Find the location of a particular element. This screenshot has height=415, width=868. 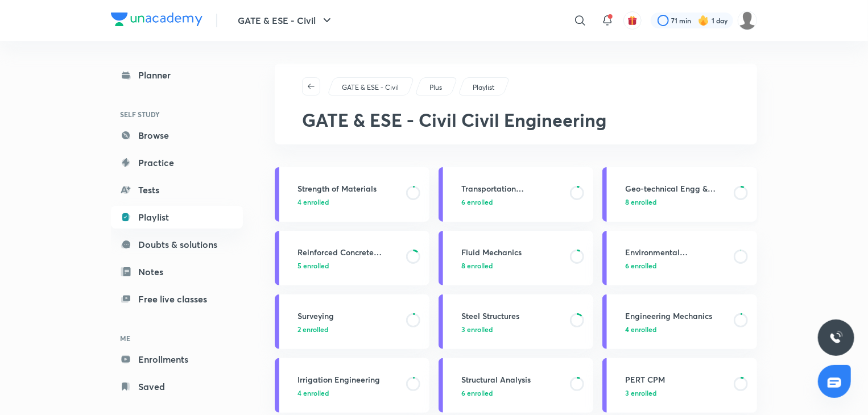

a: Company Logo is located at coordinates (156, 20).